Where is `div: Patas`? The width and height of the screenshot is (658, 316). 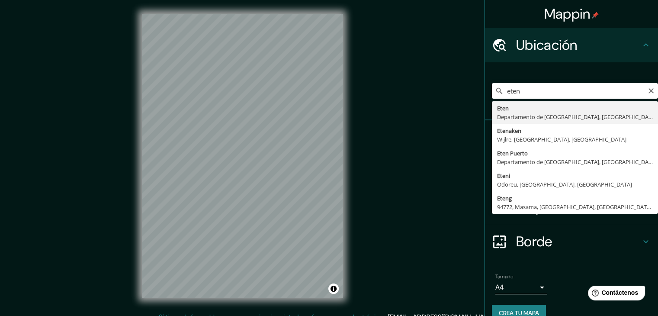 div: Patas is located at coordinates (571, 137).